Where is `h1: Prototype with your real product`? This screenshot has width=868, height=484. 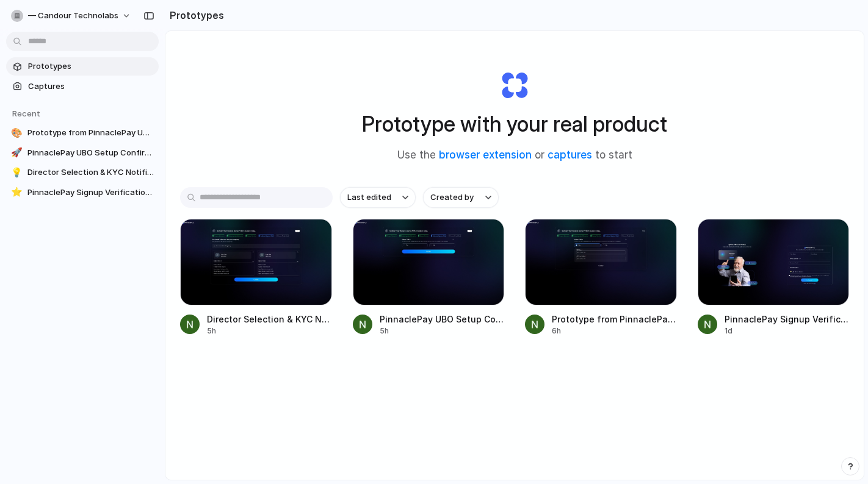
h1: Prototype with your real product is located at coordinates (514, 124).